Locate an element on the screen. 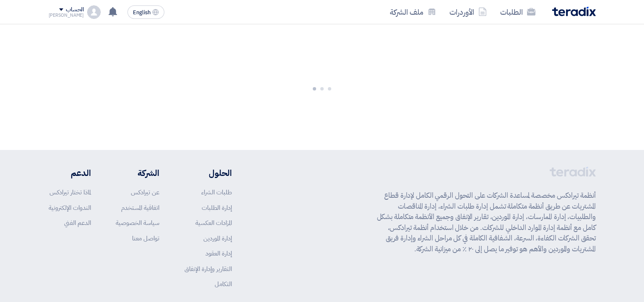  a: لماذا تختار تيرادكس is located at coordinates (70, 192).